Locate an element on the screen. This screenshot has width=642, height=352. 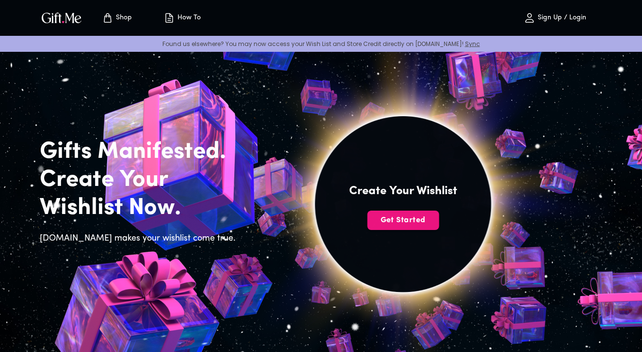
button: Sign Up / Login is located at coordinates (554, 18).